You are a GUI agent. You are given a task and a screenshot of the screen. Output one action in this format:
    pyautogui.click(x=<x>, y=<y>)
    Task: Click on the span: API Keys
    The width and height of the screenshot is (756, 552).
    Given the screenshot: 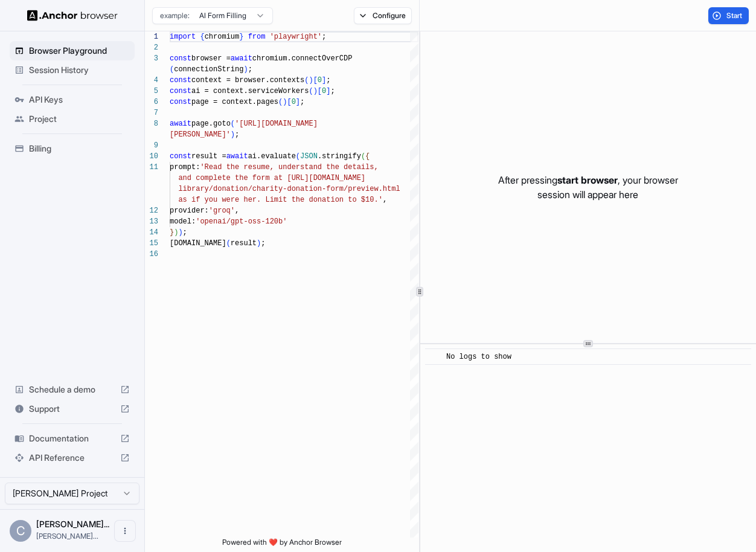 What is the action you would take?
    pyautogui.click(x=79, y=100)
    